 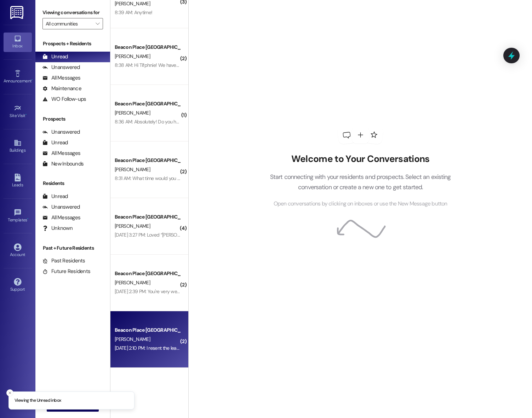 What do you see at coordinates (164, 178) in the screenshot?
I see `div: 8:31 AM: What time would you like to come look?` at bounding box center [164, 178].